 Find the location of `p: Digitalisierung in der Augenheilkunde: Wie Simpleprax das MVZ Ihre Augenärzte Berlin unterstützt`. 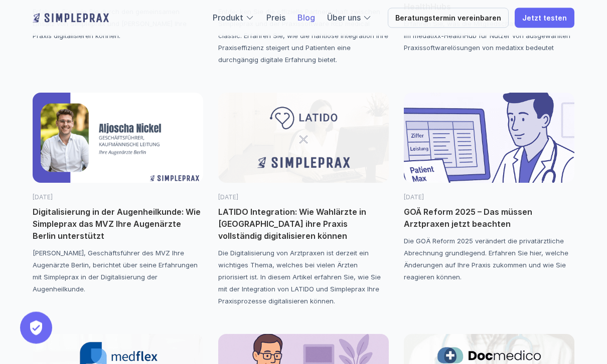

p: Digitalisierung in der Augenheilkunde: Wie Simpleprax das MVZ Ihre Augenärzte Berlin unterstützt is located at coordinates (118, 224).